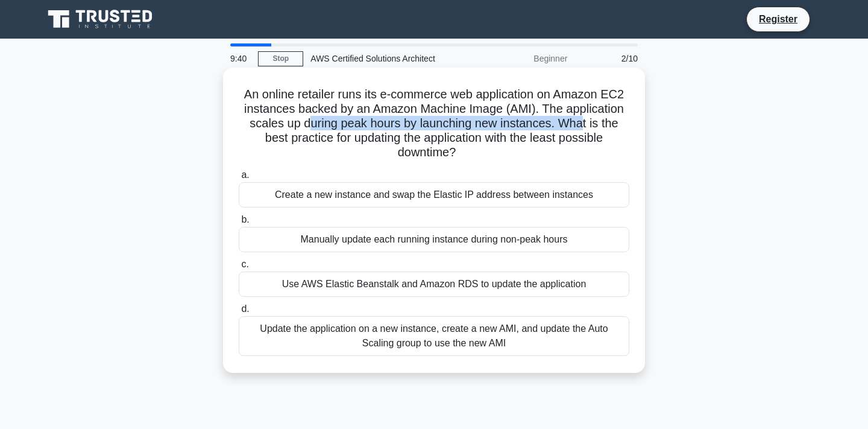 This screenshot has width=868, height=429. Describe the element at coordinates (434, 195) in the screenshot. I see `div: Create a new instance and swap the Elastic IP address between instances` at that location.